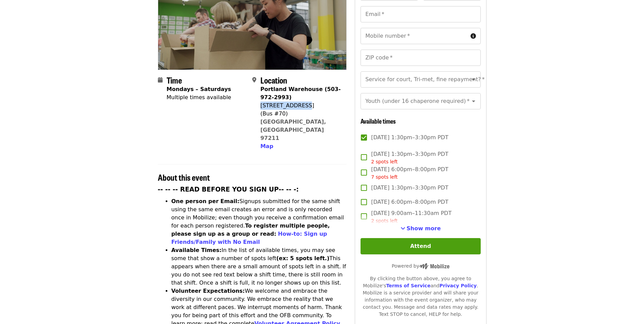 Image resolution: width=644 pixels, height=324 pixels. What do you see at coordinates (420, 247) in the screenshot?
I see `button: Attend` at bounding box center [420, 247].